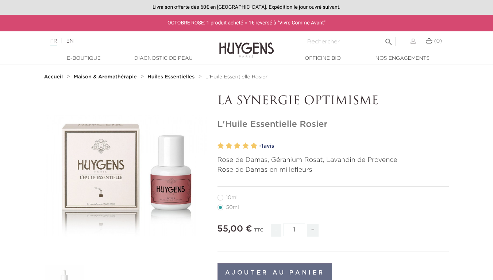  I want to click on span: L'Huile Essentielle Rosier, so click(237, 77).